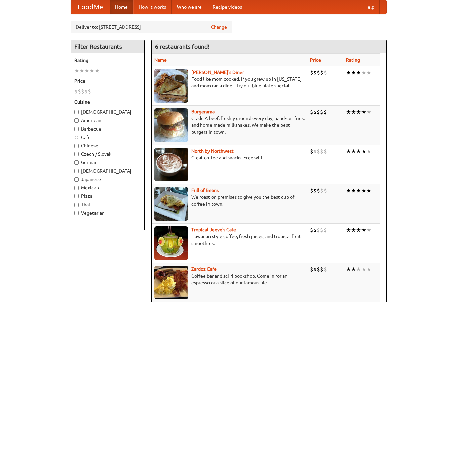 The width and height of the screenshot is (457, 476). Describe the element at coordinates (108, 196) in the screenshot. I see `label: Pizza` at that location.